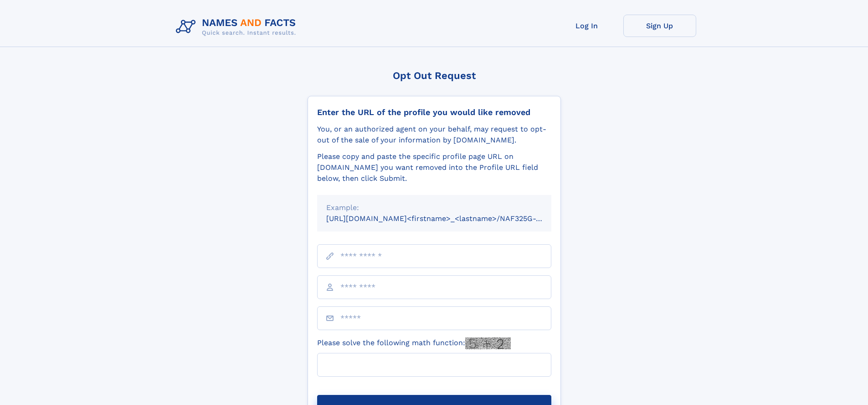 The image size is (868, 405). Describe the element at coordinates (434, 208) in the screenshot. I see `div: Example:` at that location.